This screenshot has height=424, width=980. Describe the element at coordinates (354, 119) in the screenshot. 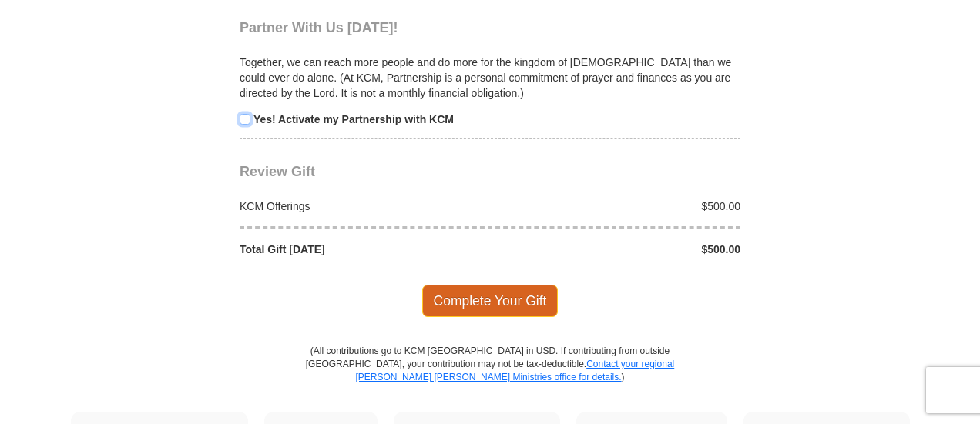

I see `strong: Yes! Activate my Partnership with KCM` at that location.